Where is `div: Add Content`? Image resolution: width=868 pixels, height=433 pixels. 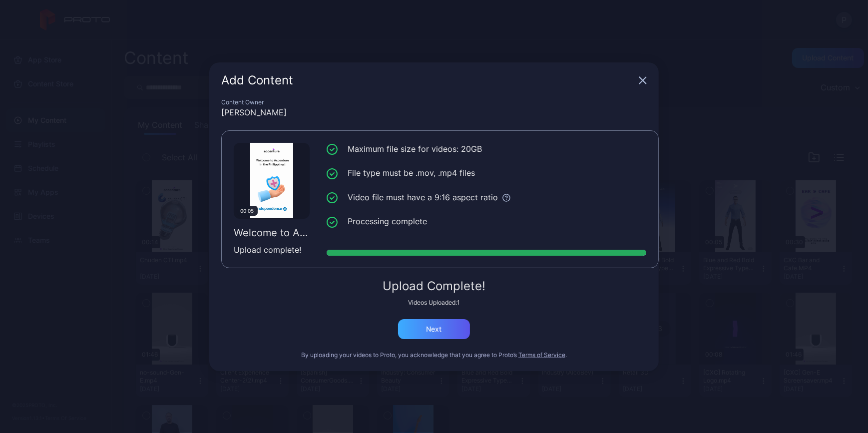 div: Add Content is located at coordinates (428, 81).